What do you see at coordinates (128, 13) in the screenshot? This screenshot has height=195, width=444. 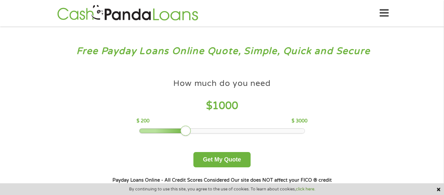 I see `img: GetLoanNow Logo` at bounding box center [128, 13].